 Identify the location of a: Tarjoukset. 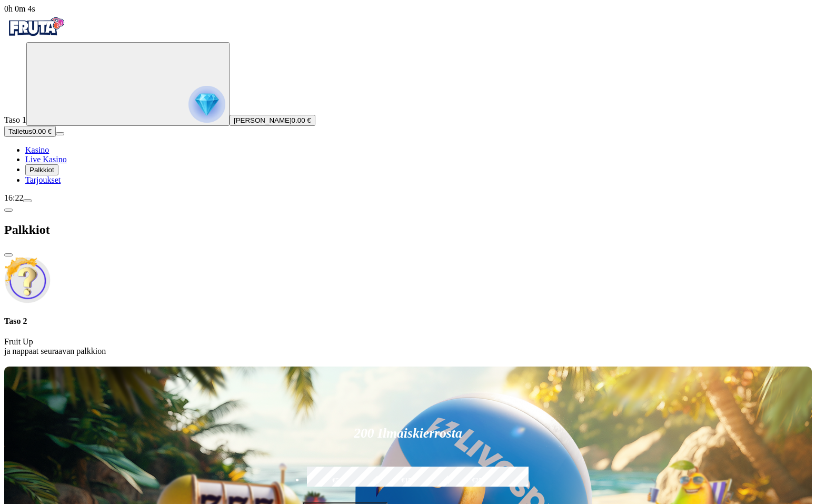
(43, 179).